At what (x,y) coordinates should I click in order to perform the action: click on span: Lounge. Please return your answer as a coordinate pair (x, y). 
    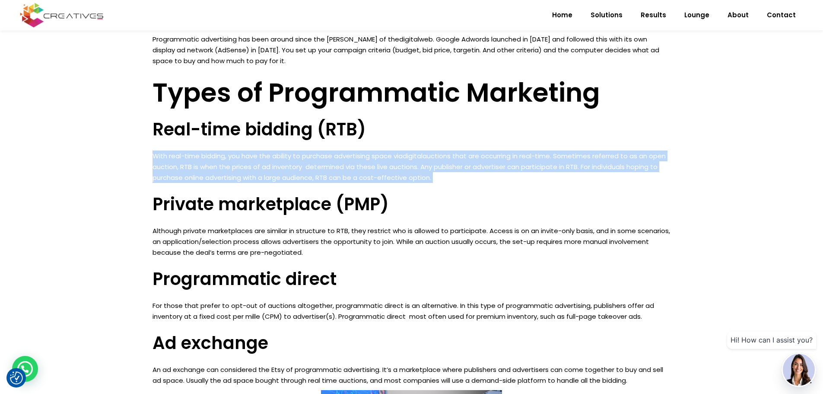
    Looking at the image, I should click on (697, 15).